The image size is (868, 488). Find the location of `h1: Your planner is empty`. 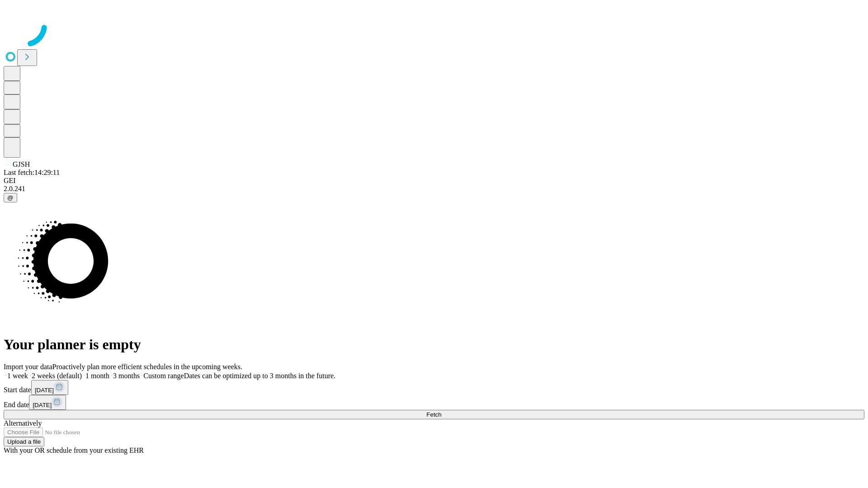

h1: Your planner is empty is located at coordinates (434, 345).